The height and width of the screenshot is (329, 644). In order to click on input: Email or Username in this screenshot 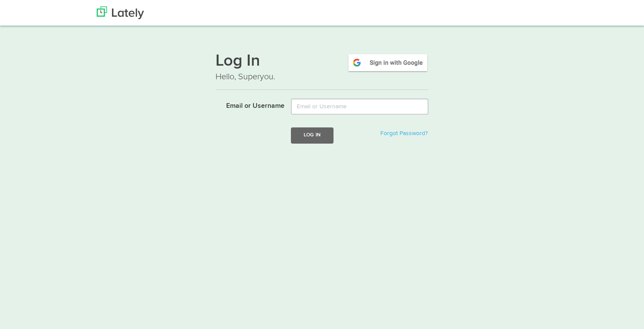, I will do `click(359, 106)`.